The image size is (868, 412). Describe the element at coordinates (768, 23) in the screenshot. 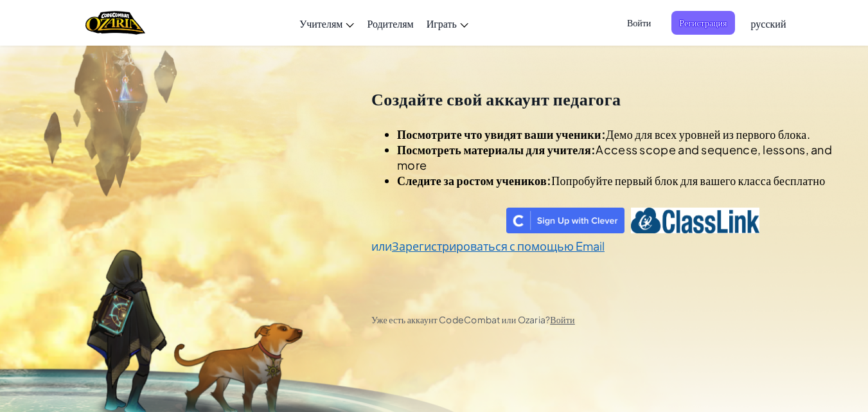

I see `a: русский` at that location.